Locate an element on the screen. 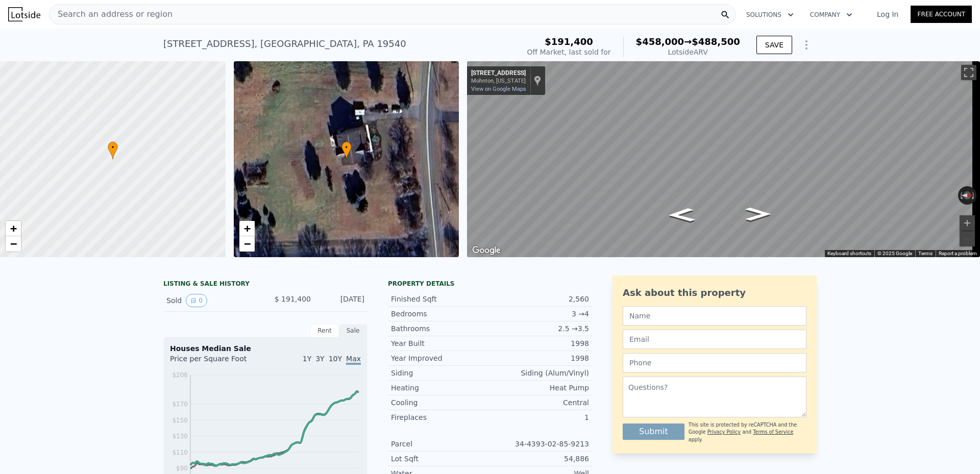  div: Fireplaces is located at coordinates (441, 417).